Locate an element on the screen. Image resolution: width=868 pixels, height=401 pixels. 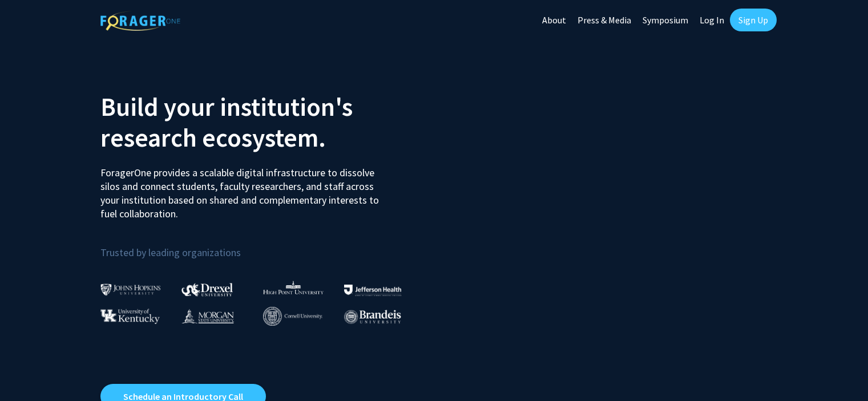
p: Trusted by leading organizations is located at coordinates (263, 245).